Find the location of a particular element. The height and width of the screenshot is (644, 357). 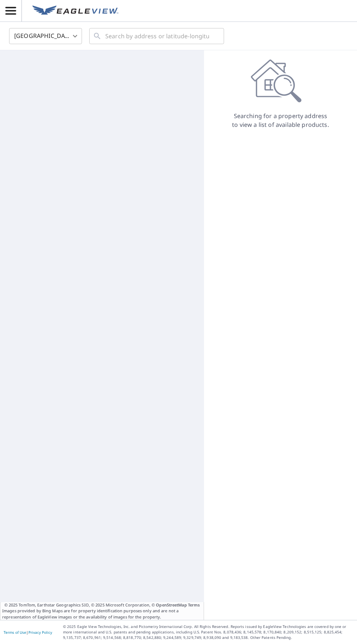

p: © 2025 Eagle View Technologies, Inc. and Pictometry International Corp. All Rights Reserved. Repo... is located at coordinates (208, 632).